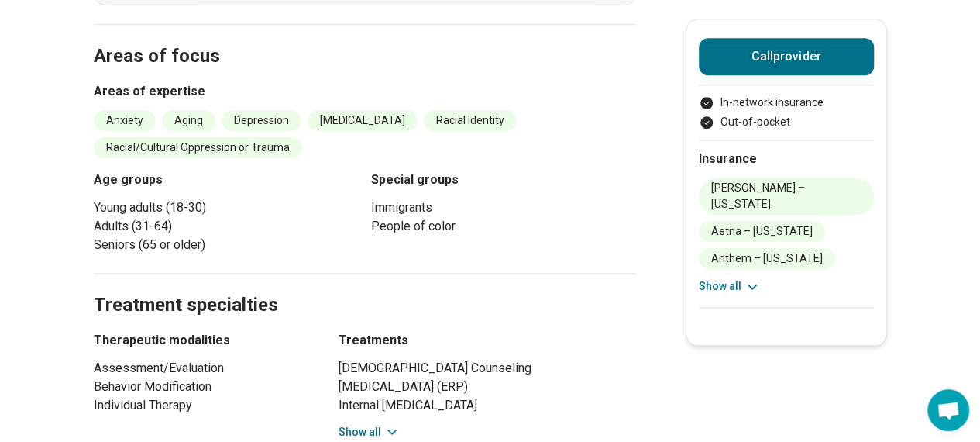 The width and height of the screenshot is (980, 442). Describe the element at coordinates (504, 180) in the screenshot. I see `h3: Special groups` at that location.